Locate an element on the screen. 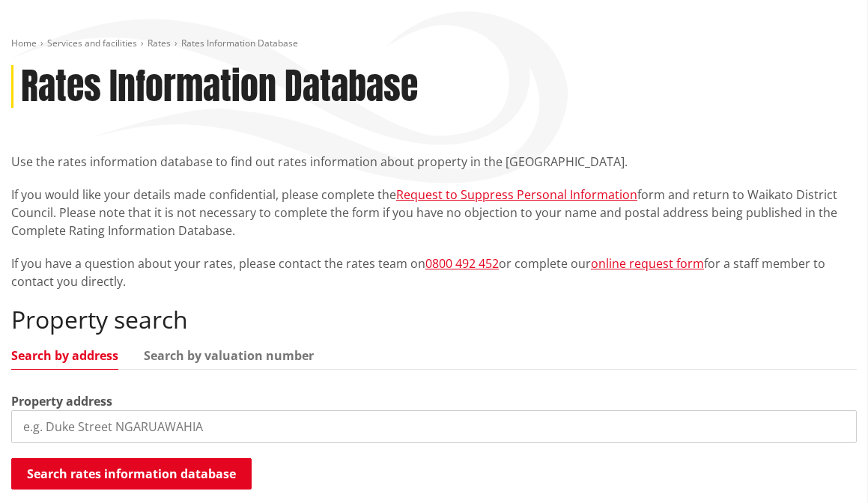  p: Use the rates information database to find out rates information about property in the [GEOGRAPHI... is located at coordinates (434, 161).